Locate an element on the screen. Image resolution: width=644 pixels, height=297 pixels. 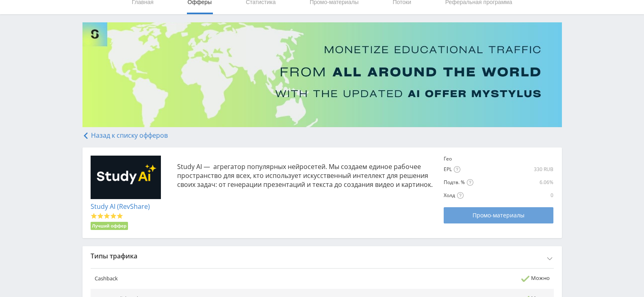
li: Лучший оффер is located at coordinates (109, 226).